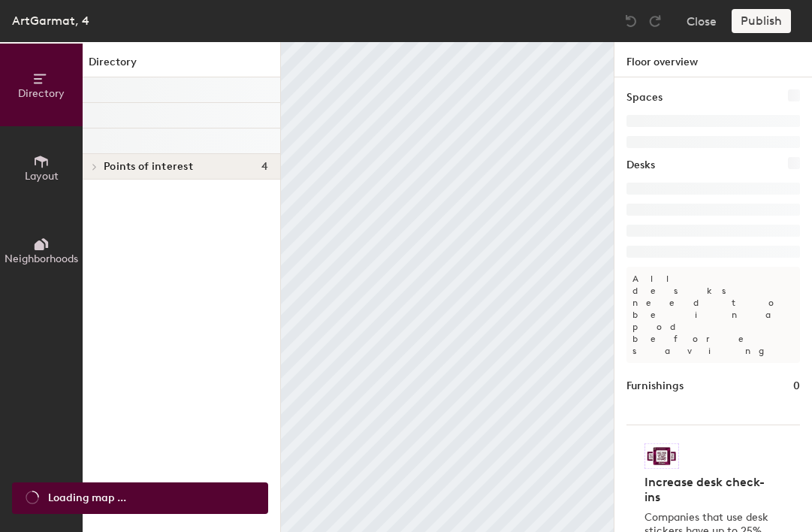 The width and height of the screenshot is (812, 532). Describe the element at coordinates (654, 386) in the screenshot. I see `h1: Furnishings` at that location.